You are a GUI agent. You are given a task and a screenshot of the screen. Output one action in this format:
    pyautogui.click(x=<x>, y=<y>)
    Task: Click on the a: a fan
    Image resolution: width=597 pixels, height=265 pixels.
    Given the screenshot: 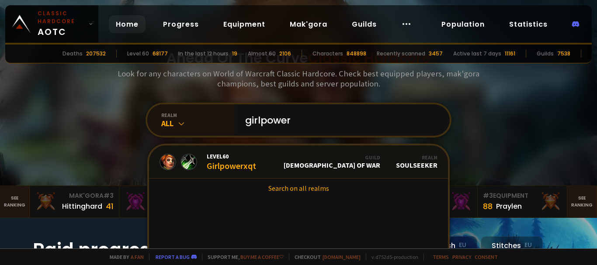 What is the action you would take?
    pyautogui.click(x=137, y=257)
    